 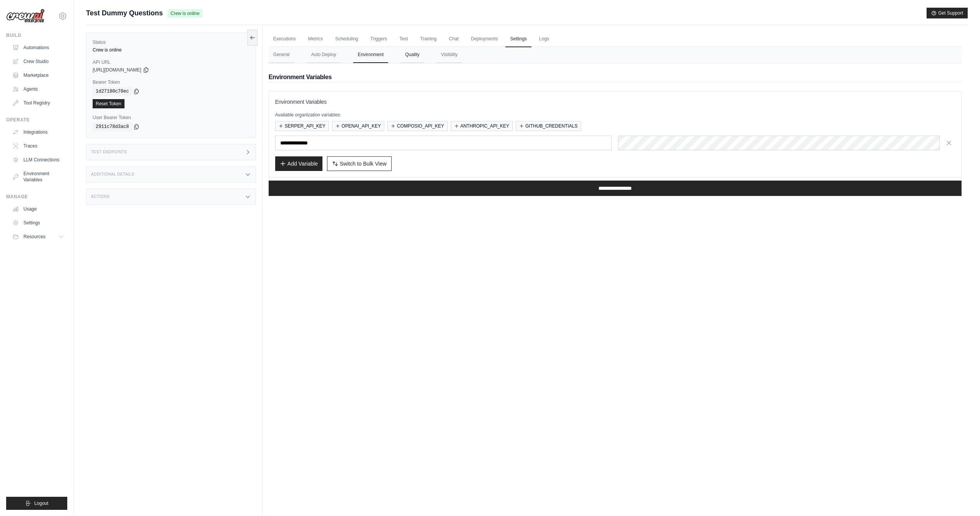 What do you see at coordinates (125, 13) in the screenshot?
I see `span: Test Dummy Questions` at bounding box center [125, 13].